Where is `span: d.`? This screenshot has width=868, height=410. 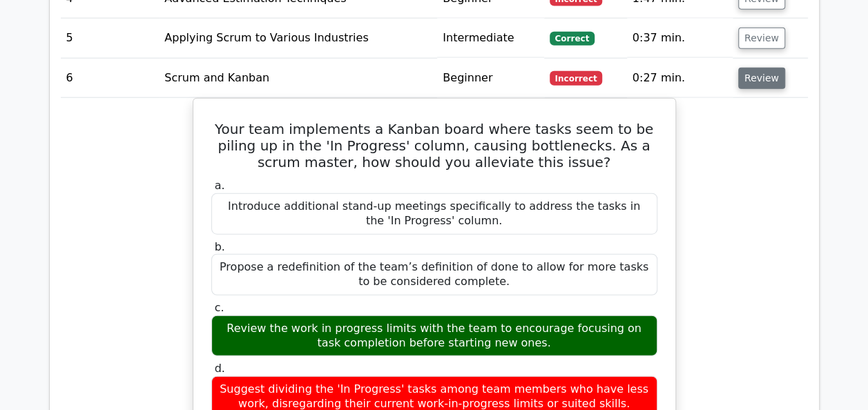 span: d. is located at coordinates (219, 368).